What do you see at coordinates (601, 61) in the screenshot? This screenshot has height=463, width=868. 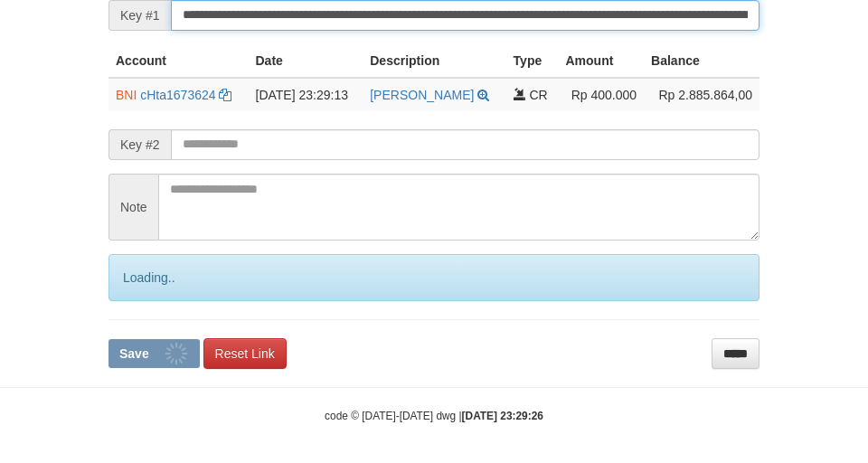 I see `th: Amount` at bounding box center [601, 61].